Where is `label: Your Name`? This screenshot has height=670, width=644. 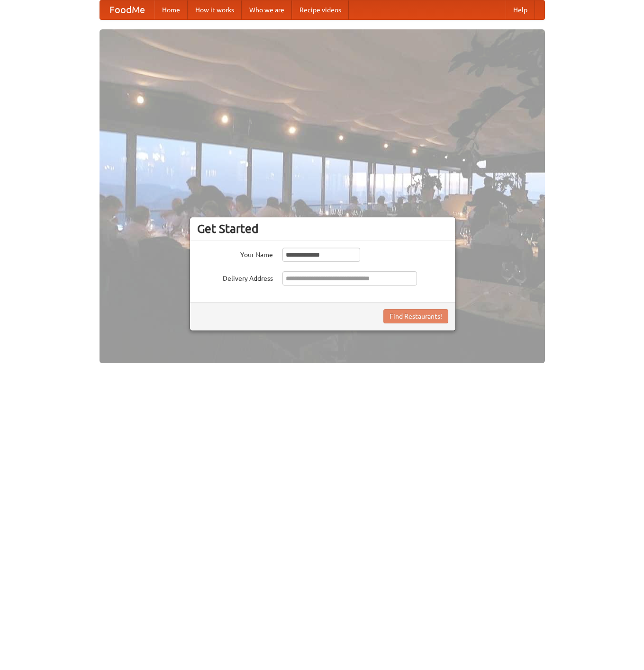
label: Your Name is located at coordinates (235, 254).